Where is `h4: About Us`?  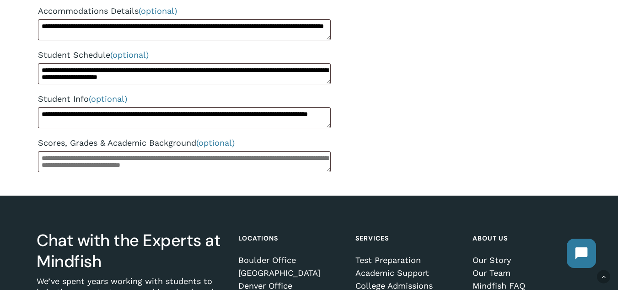
h4: About Us is located at coordinates (526, 238).